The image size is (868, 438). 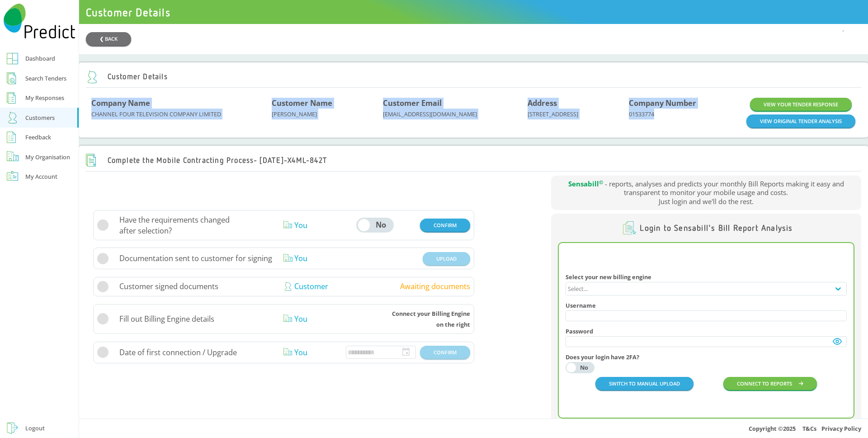 What do you see at coordinates (707, 193) in the screenshot?
I see `div: - reports, analyses and predicts your monthly Bill Reports making it easy and transparent to moni...` at bounding box center [707, 193].